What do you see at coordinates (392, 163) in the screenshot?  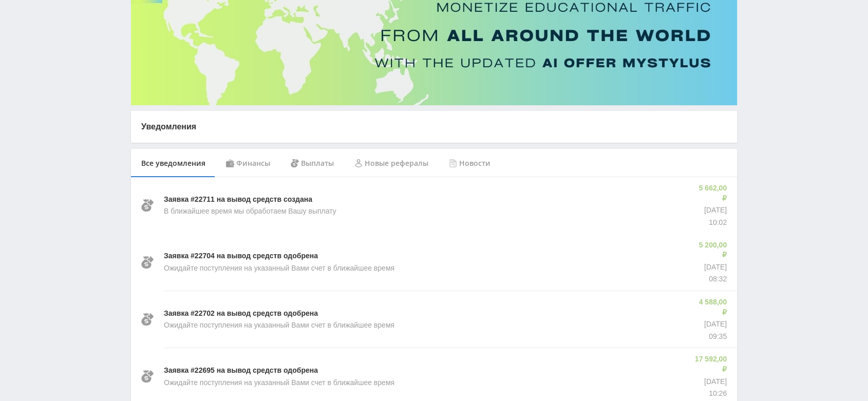 I see `div: Новые рефералы` at bounding box center [392, 163].